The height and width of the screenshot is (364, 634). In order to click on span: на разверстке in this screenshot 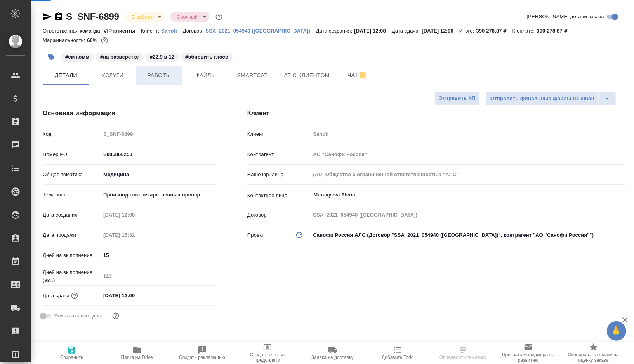, I will do `click(120, 56)`.